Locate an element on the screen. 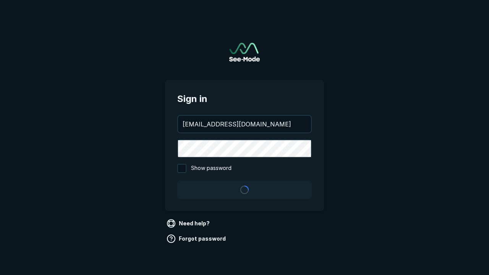  a: Forgot password is located at coordinates (197, 239).